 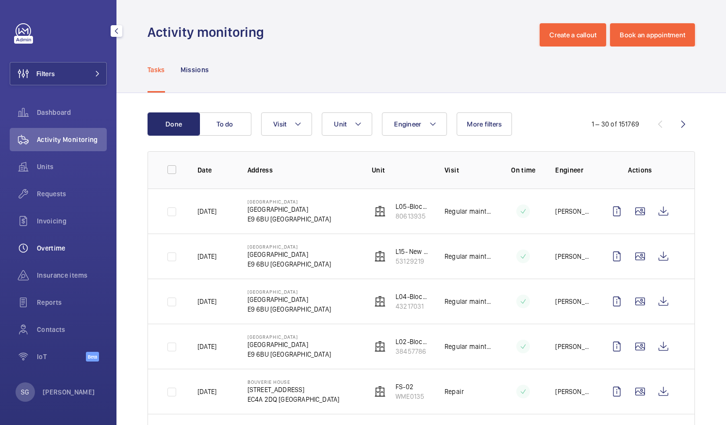 What do you see at coordinates (484, 124) in the screenshot?
I see `span: More filters` at bounding box center [484, 124].